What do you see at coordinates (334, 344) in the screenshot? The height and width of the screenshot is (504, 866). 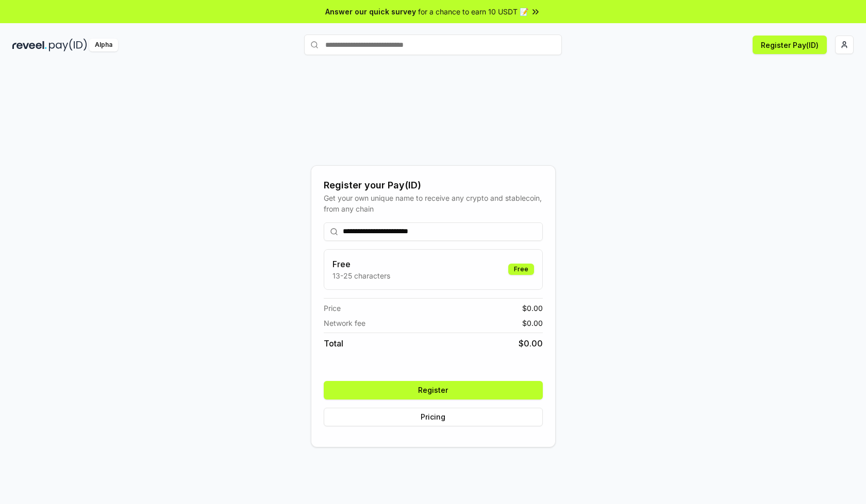 I see `span: Total` at bounding box center [334, 344].